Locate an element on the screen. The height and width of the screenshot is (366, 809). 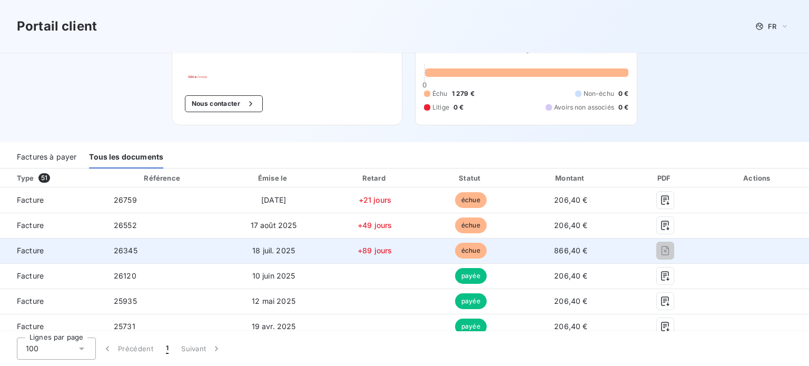
span: FR is located at coordinates (772, 26).